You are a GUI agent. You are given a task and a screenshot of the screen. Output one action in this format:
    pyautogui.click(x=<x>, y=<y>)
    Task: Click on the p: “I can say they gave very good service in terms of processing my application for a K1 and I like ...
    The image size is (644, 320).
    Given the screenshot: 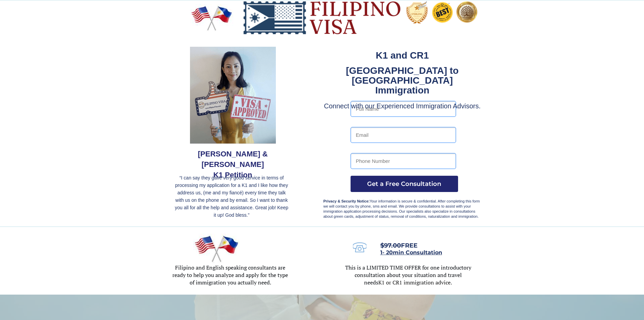 What is the action you would take?
    pyautogui.click(x=232, y=196)
    